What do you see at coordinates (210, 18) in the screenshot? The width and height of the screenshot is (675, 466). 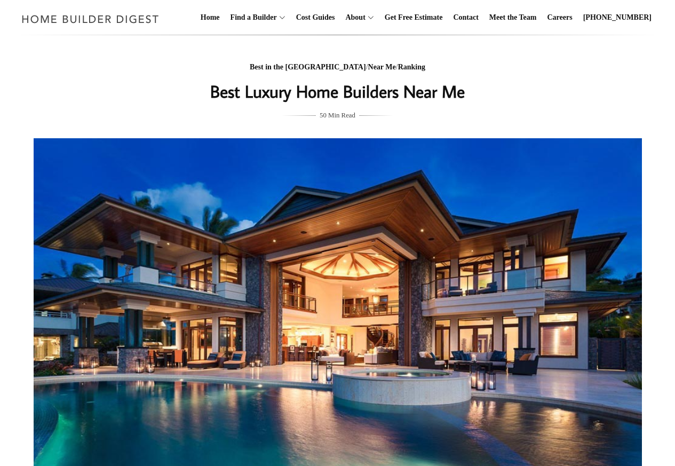 I see `a: Home` at bounding box center [210, 18].